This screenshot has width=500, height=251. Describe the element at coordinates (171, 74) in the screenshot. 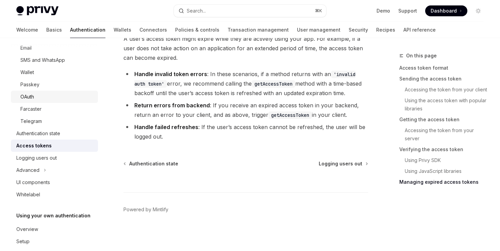

I see `strong: Handle invalid token errors` at that location.